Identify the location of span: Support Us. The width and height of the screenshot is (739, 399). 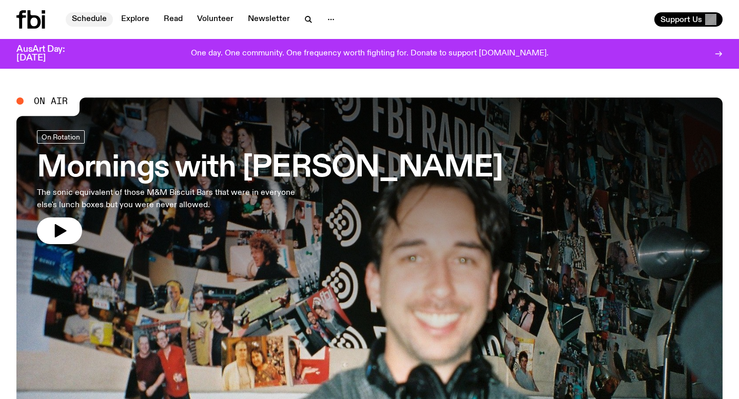
(681, 19).